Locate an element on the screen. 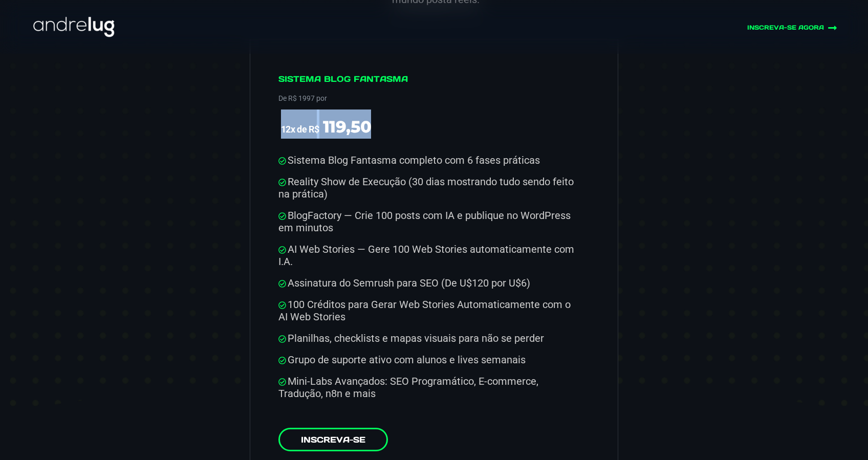 This screenshot has width=868, height=460. li: AI Web Stories — Gere 100 Web Stories automaticamente com I.A. is located at coordinates (429, 255).